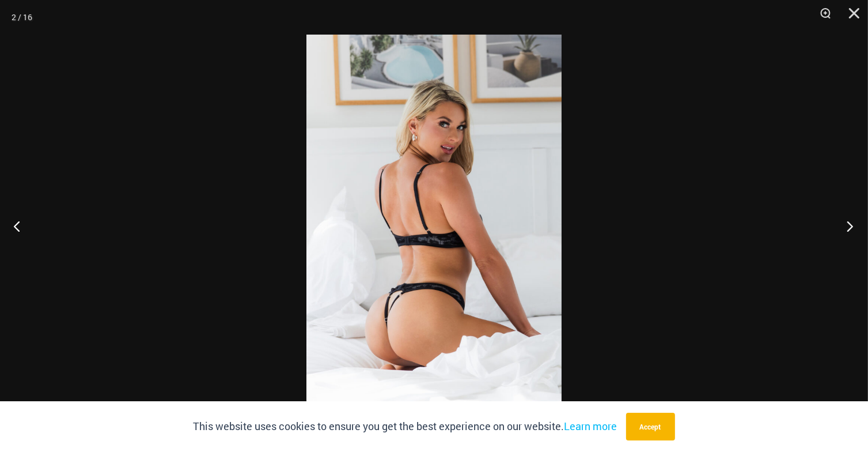 The width and height of the screenshot is (868, 452). I want to click on div: 2 / 16, so click(22, 18).